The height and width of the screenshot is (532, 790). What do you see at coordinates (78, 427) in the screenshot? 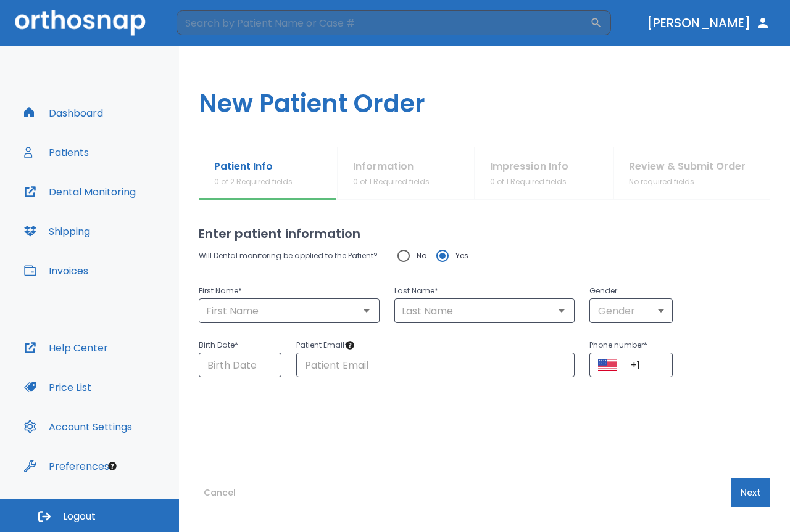
I see `button: Account Settings` at bounding box center [78, 427].